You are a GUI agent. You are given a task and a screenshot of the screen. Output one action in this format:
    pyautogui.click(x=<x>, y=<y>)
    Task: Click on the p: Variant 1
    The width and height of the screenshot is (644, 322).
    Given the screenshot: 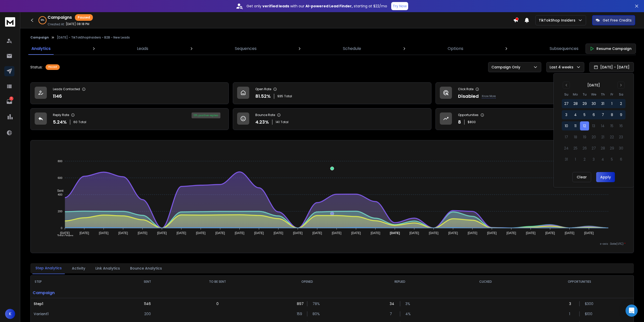 What is the action you would take?
    pyautogui.click(x=76, y=314)
    